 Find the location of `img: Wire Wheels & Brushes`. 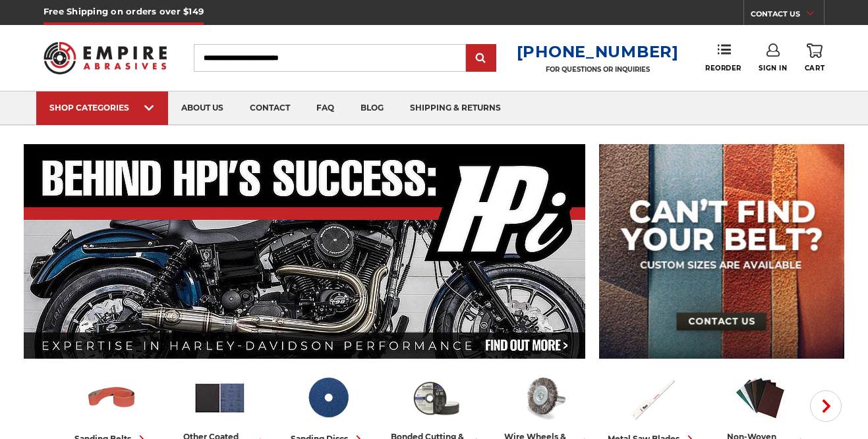

img: Wire Wheels & Brushes is located at coordinates (544, 398).